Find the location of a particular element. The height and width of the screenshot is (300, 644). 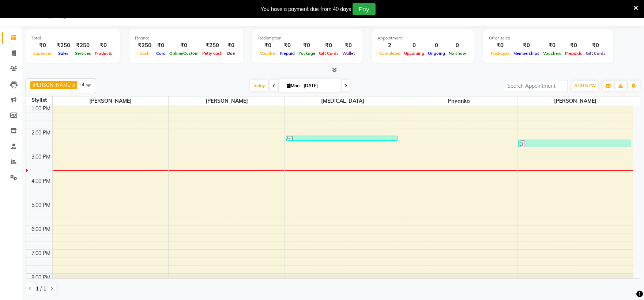

span: +4 is located at coordinates (84, 85).